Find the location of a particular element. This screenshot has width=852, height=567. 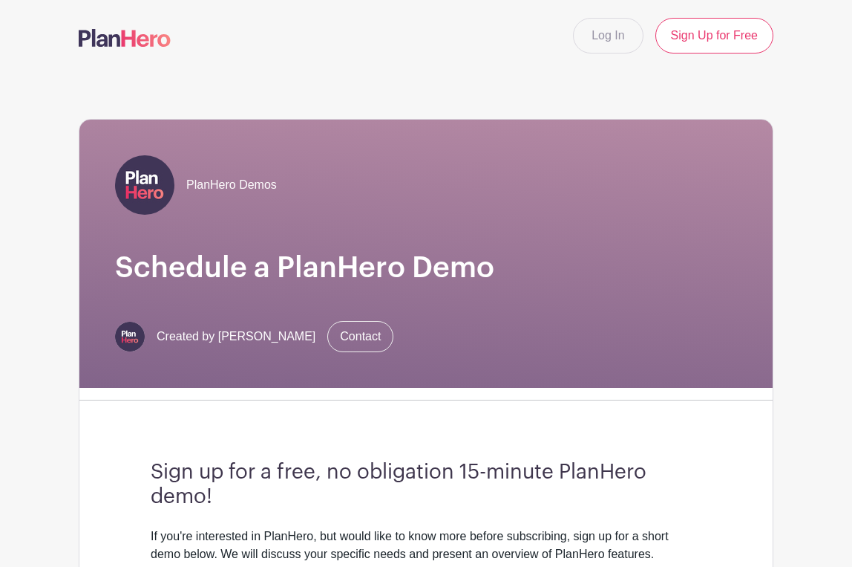

a: Contact is located at coordinates (360, 336).